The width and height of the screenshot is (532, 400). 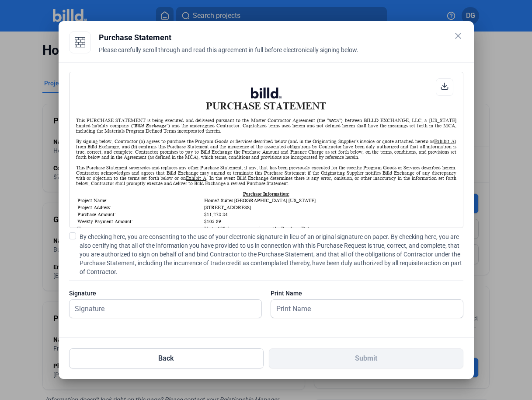 I want to click on div: Signature, so click(x=165, y=293).